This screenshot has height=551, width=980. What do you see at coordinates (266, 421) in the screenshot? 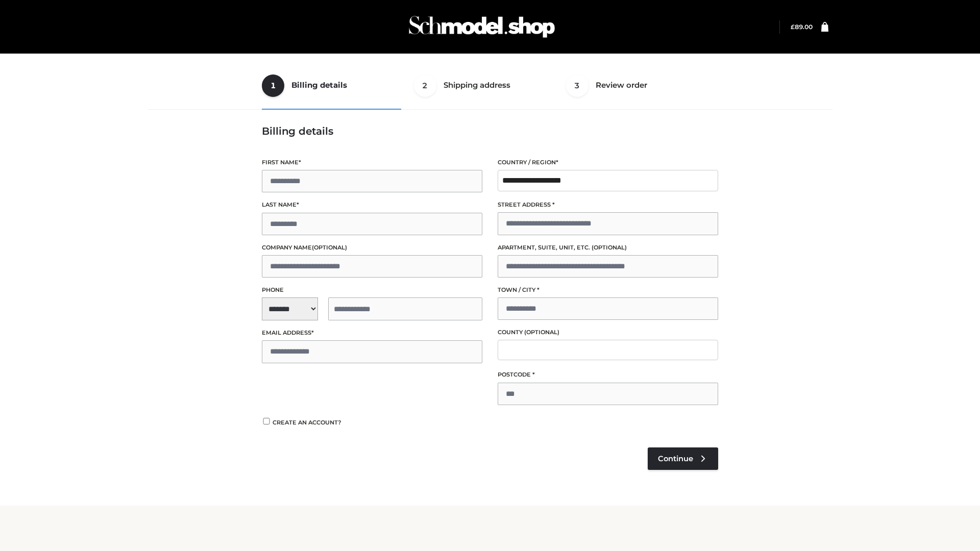
I see `input: Create an account?` at bounding box center [266, 421].